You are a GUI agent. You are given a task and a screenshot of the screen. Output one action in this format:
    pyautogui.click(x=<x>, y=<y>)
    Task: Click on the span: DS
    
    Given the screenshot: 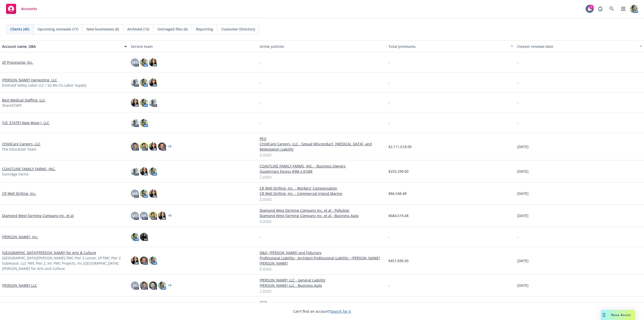 What is the action you would take?
    pyautogui.click(x=135, y=285)
    